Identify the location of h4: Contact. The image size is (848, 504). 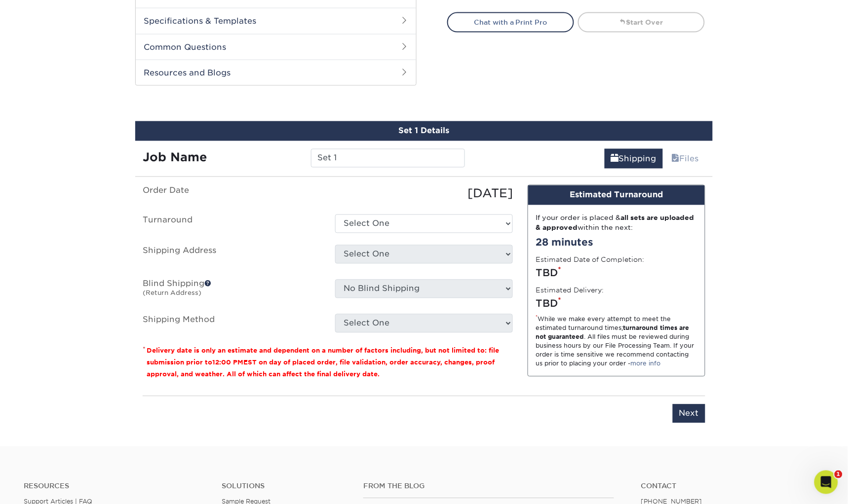
(732, 486).